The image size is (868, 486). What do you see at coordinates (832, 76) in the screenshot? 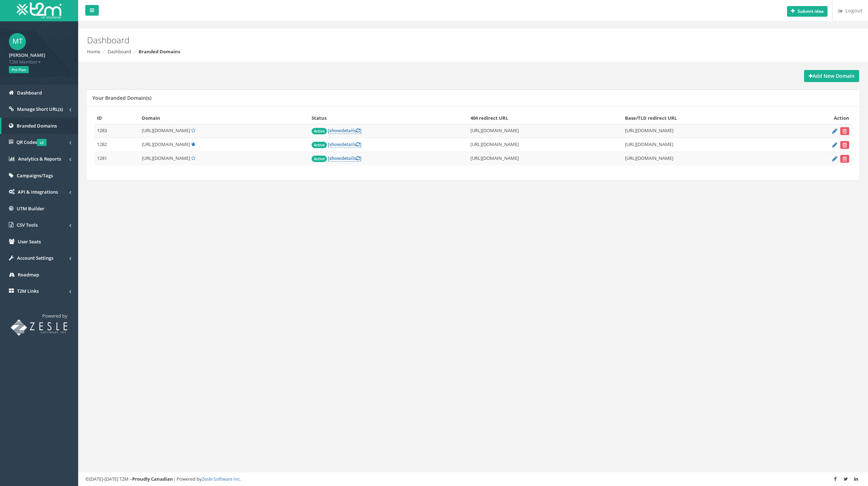
I see `a: Add New Domain` at bounding box center [832, 76].